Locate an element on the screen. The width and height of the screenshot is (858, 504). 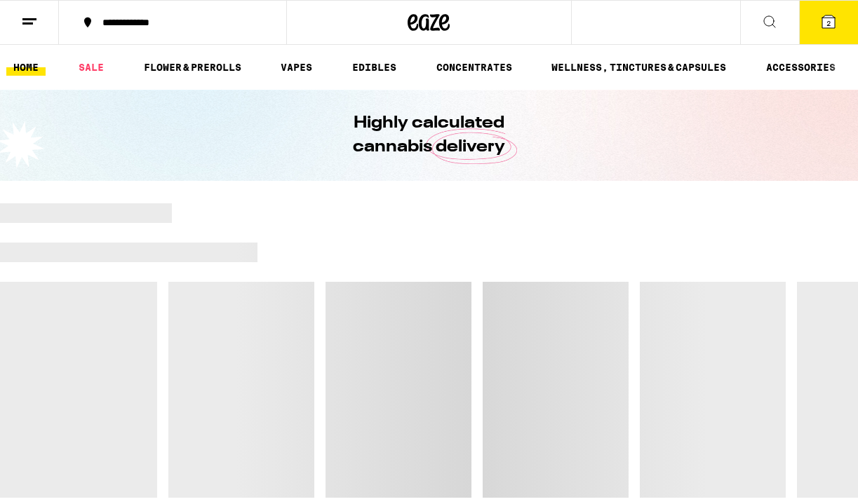
a: VAPES is located at coordinates (296, 67).